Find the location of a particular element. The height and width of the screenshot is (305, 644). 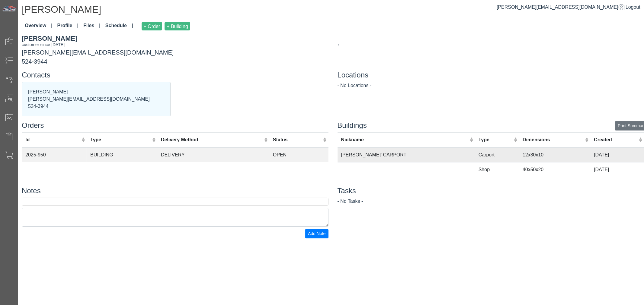

div: Created is located at coordinates (615, 140).